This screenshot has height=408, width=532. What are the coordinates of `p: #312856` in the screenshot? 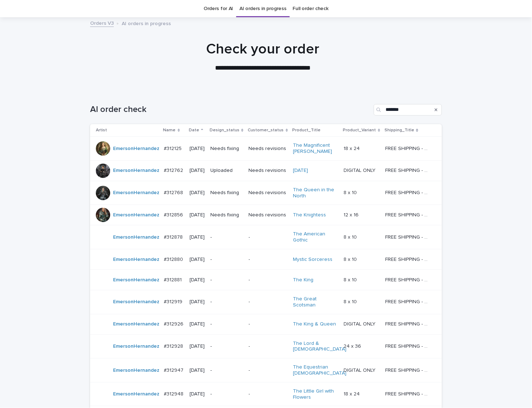 It's located at (174, 214).